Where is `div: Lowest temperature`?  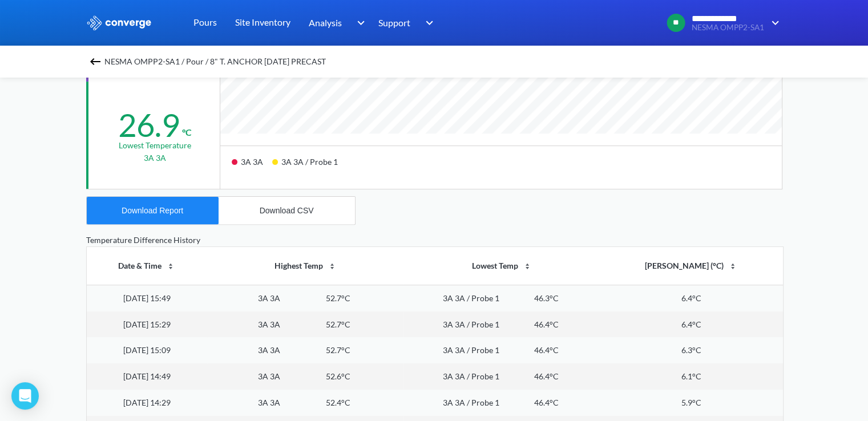
div: Lowest temperature is located at coordinates (154, 146).